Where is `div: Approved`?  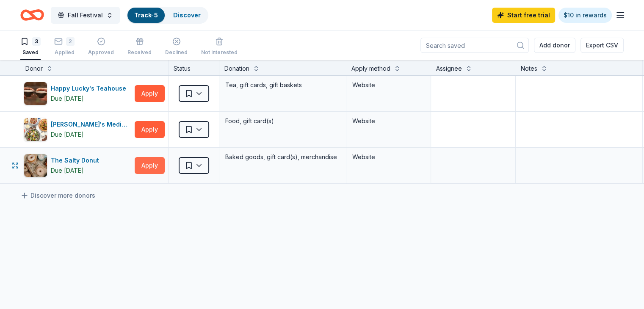 div: Approved is located at coordinates (101, 52).